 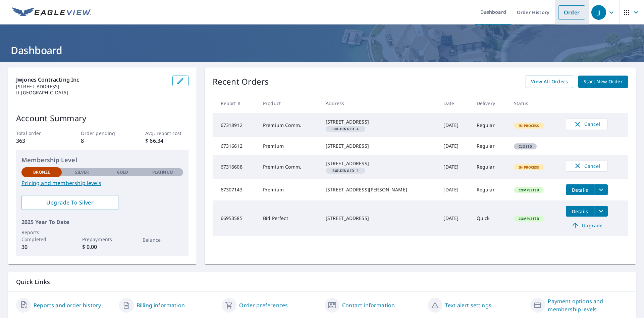 What do you see at coordinates (92, 79) in the screenshot?
I see `p: Jwjones Contracting Inc` at bounding box center [92, 79].